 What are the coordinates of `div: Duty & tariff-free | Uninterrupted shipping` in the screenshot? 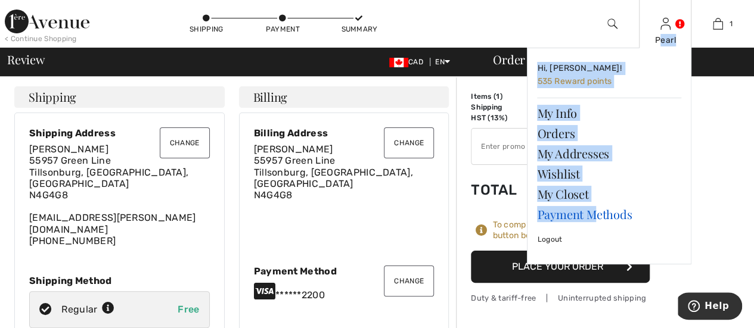 It's located at (560, 298).